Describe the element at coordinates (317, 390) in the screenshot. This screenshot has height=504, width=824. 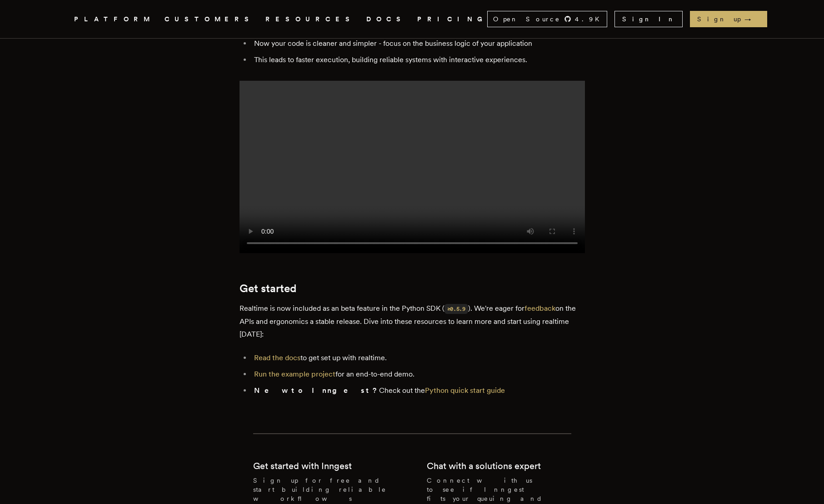
I see `strong: New to Inngest?` at that location.